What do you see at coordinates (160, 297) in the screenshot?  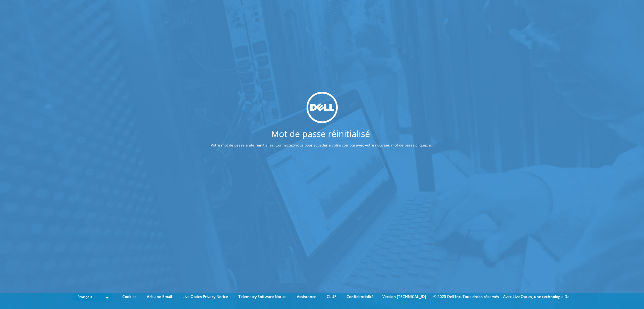 I see `a: Ads and Email` at bounding box center [160, 297].